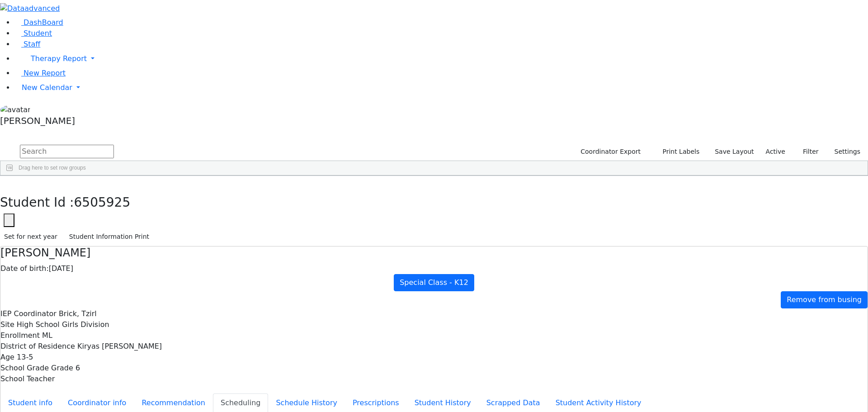 This screenshot has height=412, width=868. I want to click on button: Print Labels, so click(678, 152).